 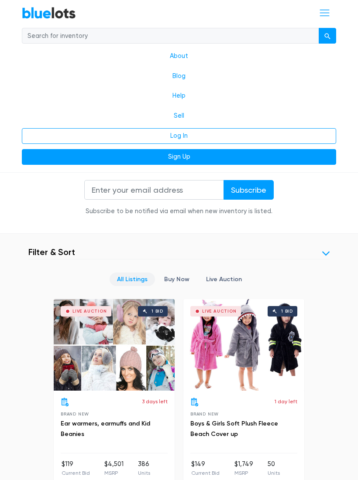 What do you see at coordinates (154, 190) in the screenshot?
I see `input: Enter your email address` at bounding box center [154, 190].